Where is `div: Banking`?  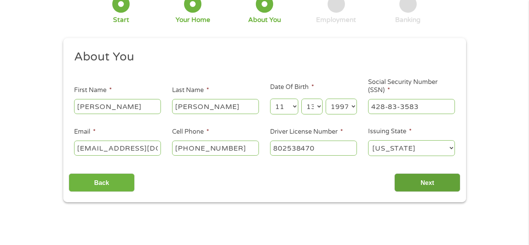 div: Banking is located at coordinates (408, 20).